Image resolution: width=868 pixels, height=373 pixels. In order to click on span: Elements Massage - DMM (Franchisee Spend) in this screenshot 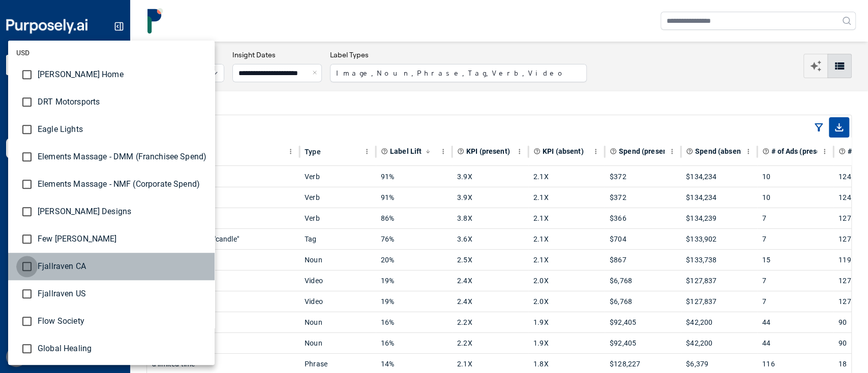, I will do `click(122, 157)`.